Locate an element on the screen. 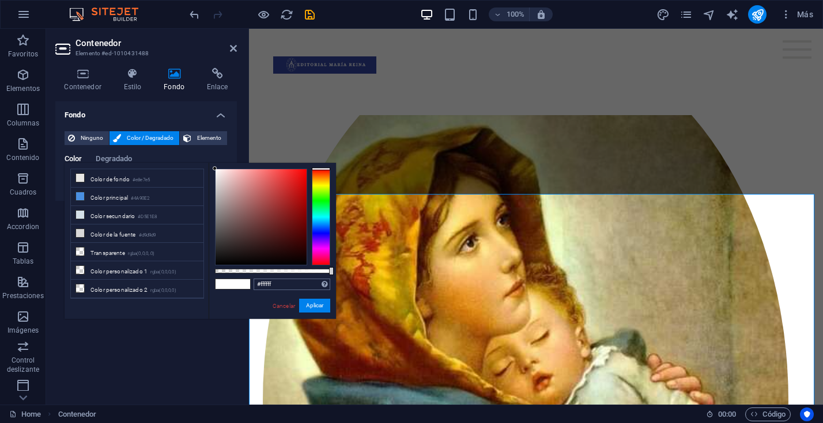 This screenshot has height=423, width=823. p: Accordion is located at coordinates (23, 227).